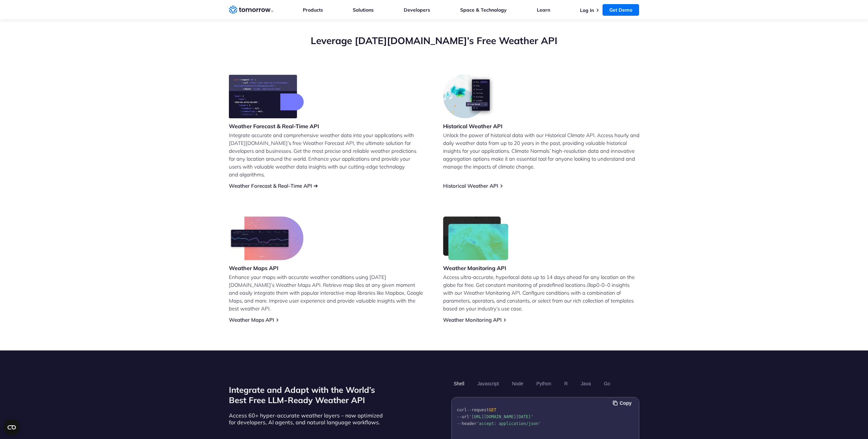 This screenshot has height=439, width=868. Describe the element at coordinates (471, 185) in the screenshot. I see `a: Historical Weather API` at that location.